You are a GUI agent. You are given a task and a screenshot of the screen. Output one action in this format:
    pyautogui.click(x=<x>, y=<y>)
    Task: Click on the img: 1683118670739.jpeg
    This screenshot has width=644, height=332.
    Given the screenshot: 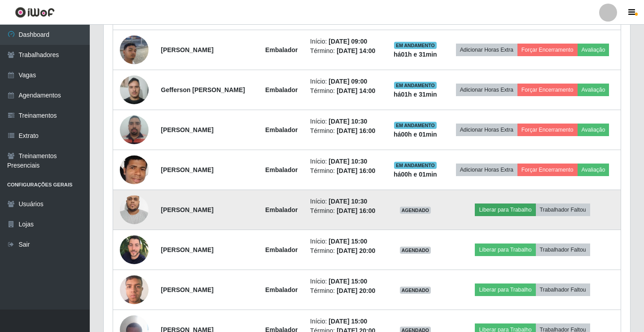 What is the action you would take?
    pyautogui.click(x=134, y=249)
    